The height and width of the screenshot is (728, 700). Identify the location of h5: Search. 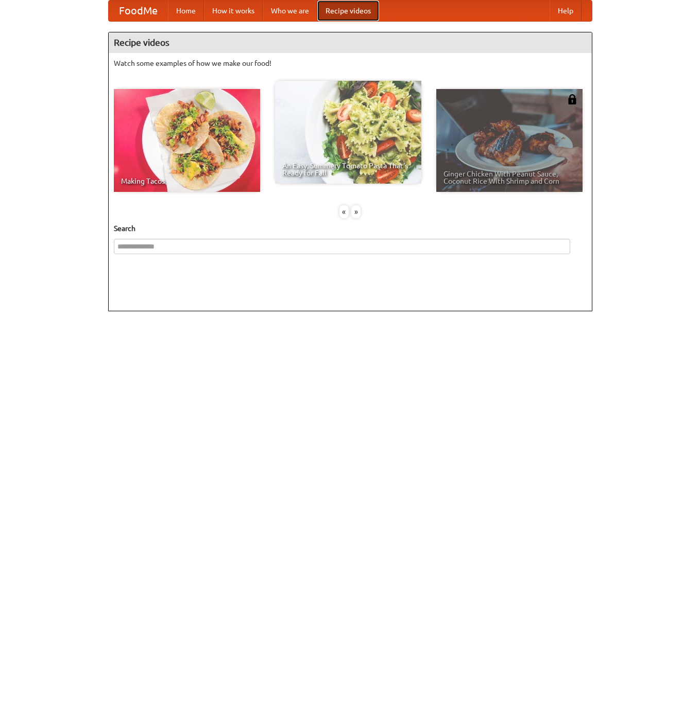
(350, 229).